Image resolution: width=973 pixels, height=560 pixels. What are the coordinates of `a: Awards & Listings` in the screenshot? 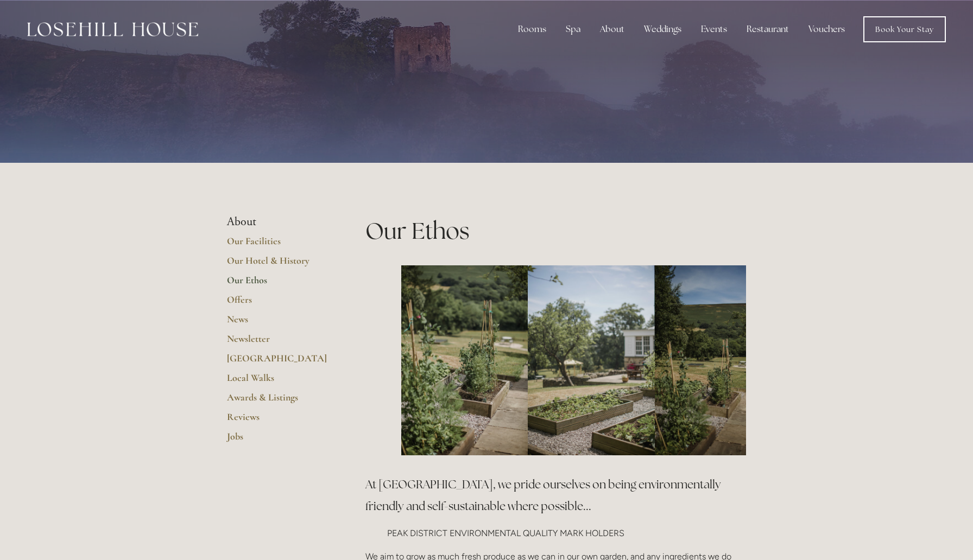 It's located at (278, 401).